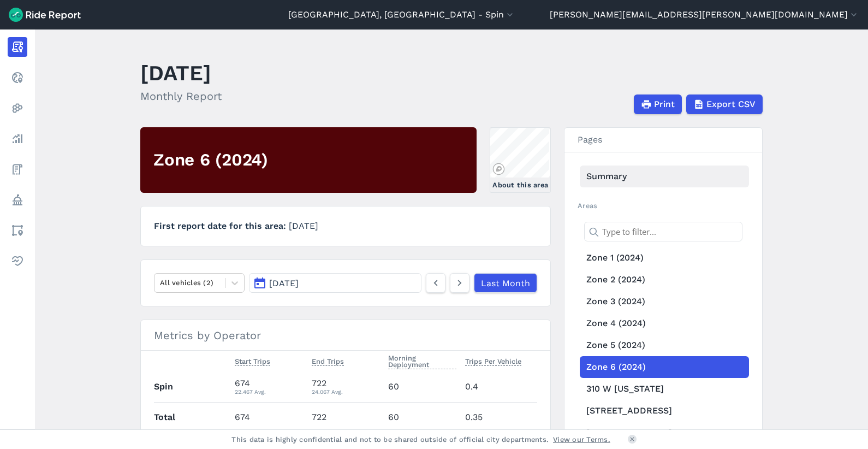 The height and width of the screenshot is (449, 868). What do you see at coordinates (346, 392) in the screenshot?
I see `div: 24.067 Avg.` at bounding box center [346, 392].